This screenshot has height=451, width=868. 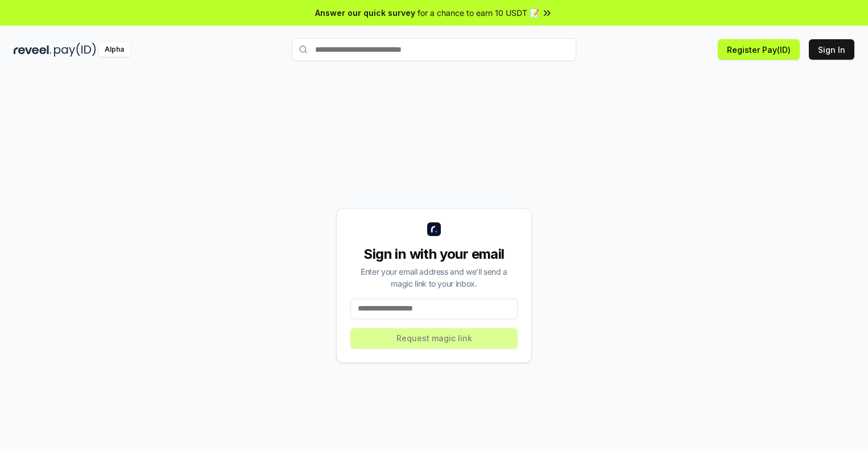 What do you see at coordinates (832, 50) in the screenshot?
I see `button: Sign In` at bounding box center [832, 50].